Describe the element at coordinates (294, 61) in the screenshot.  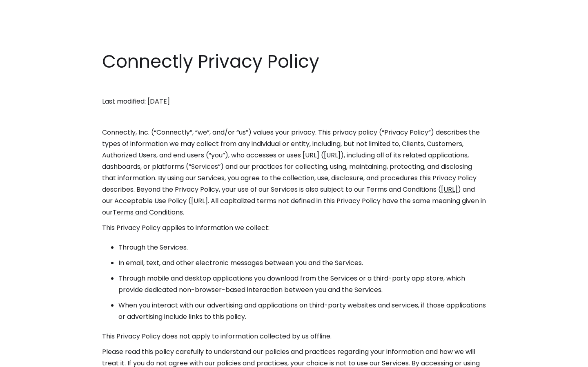
I see `h1: Connectly Privacy Policy` at that location.